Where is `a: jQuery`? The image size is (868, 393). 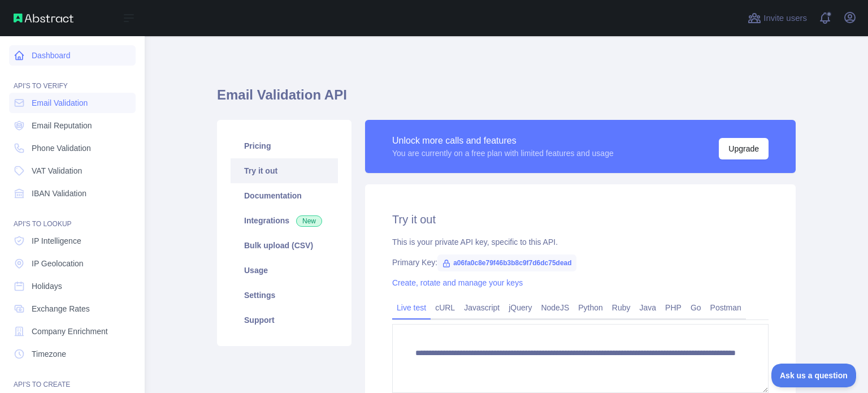
a: jQuery is located at coordinates (520, 308).